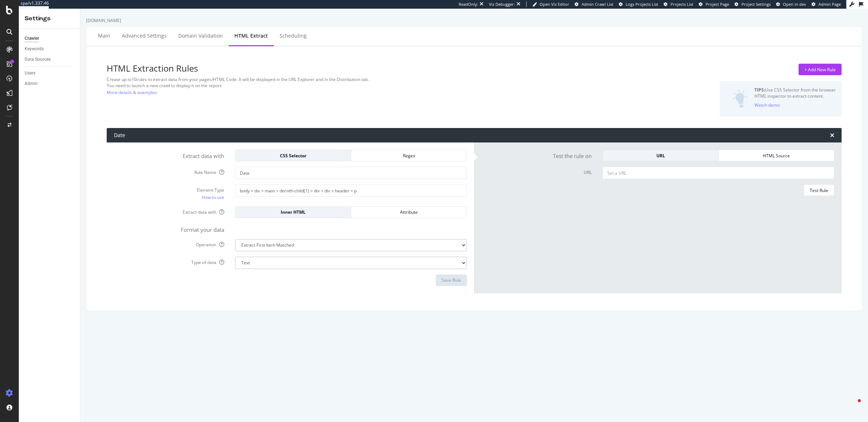 The height and width of the screenshot is (422, 868). I want to click on div: Element Type, so click(169, 190).